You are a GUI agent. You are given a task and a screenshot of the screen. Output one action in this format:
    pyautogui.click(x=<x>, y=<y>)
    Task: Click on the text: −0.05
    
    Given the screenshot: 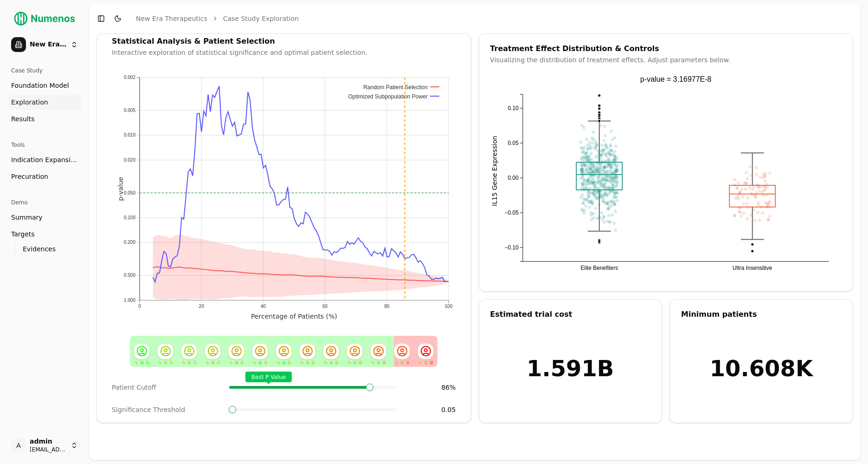 What is the action you would take?
    pyautogui.click(x=512, y=212)
    